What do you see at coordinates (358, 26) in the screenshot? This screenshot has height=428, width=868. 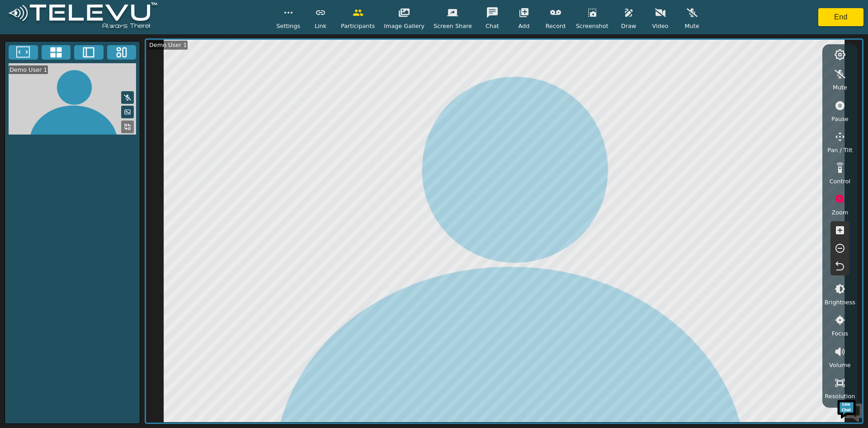 I see `span: Participants` at bounding box center [358, 26].